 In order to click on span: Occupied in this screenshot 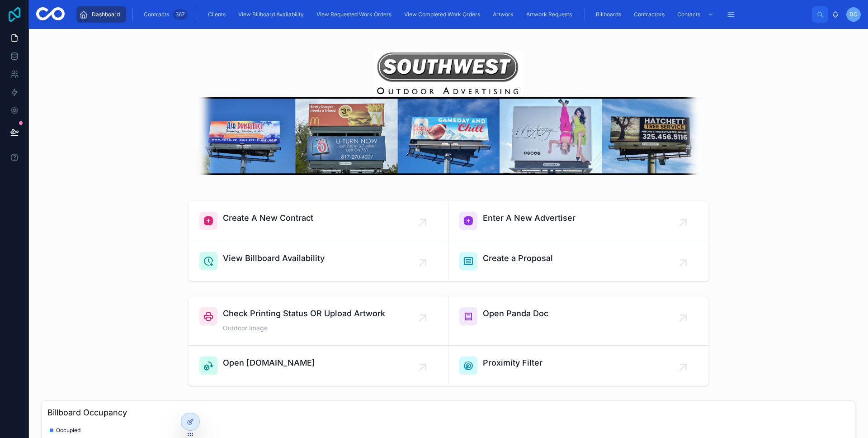, I will do `click(68, 431)`.